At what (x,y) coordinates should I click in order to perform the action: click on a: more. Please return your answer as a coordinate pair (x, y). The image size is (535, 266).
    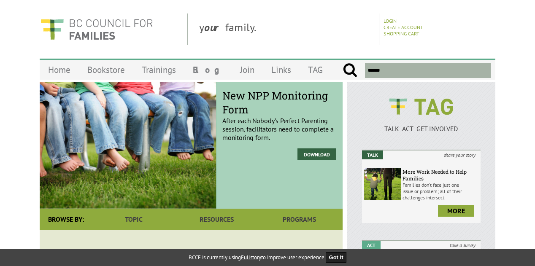
    Looking at the image, I should click on (456, 211).